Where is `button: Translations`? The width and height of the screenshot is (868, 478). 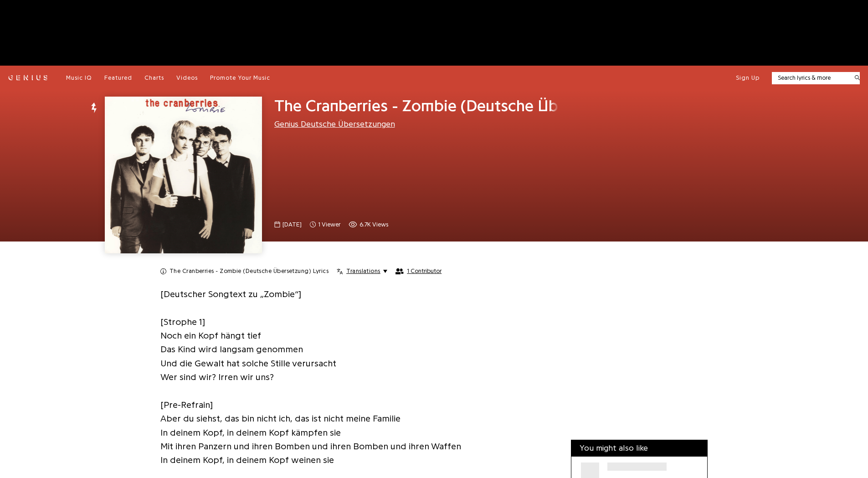 button: Translations is located at coordinates (362, 271).